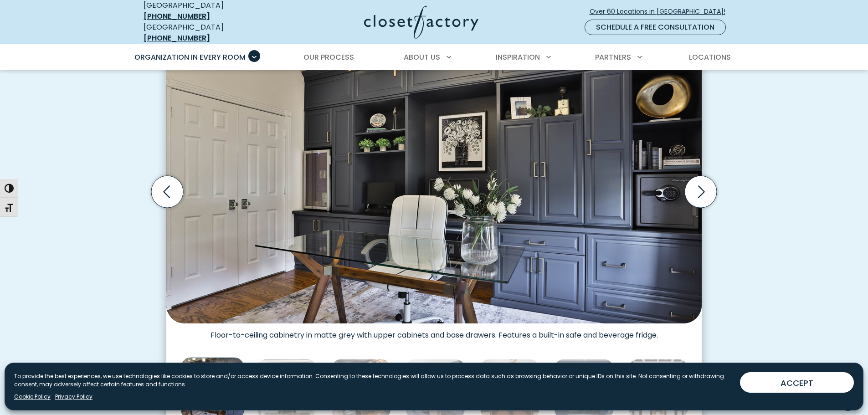  Describe the element at coordinates (701, 192) in the screenshot. I see `button: Next slide` at that location.